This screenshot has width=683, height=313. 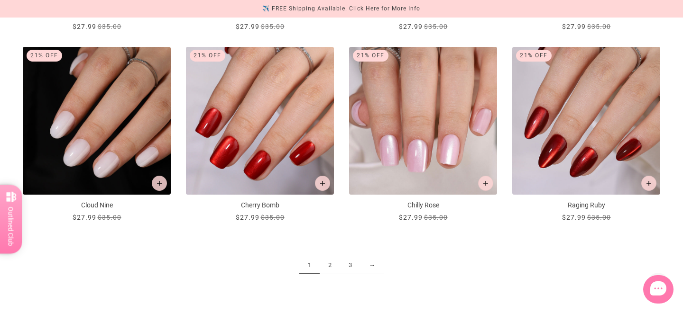 What do you see at coordinates (586, 205) in the screenshot?
I see `p: Raging Ruby` at bounding box center [586, 205].